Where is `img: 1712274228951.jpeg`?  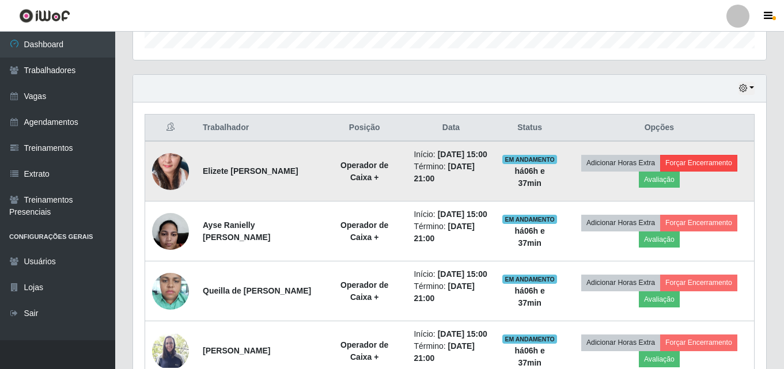
img: 1712274228951.jpeg is located at coordinates (170, 231).